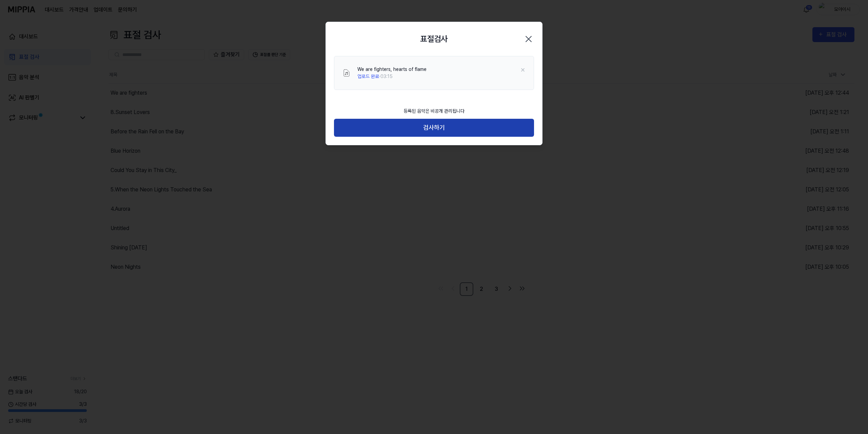  Describe the element at coordinates (434, 39) in the screenshot. I see `h2: 표절검사` at that location.